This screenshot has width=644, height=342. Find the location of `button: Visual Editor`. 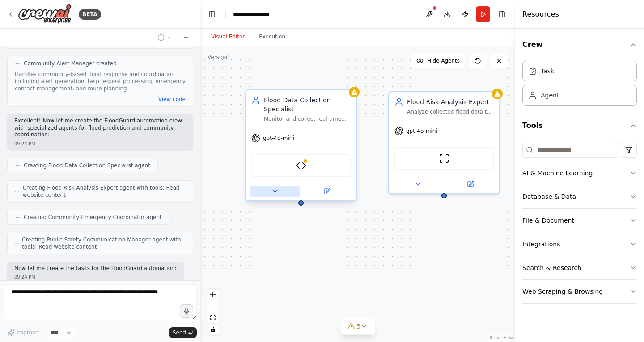

button: Visual Editor is located at coordinates (227, 37).